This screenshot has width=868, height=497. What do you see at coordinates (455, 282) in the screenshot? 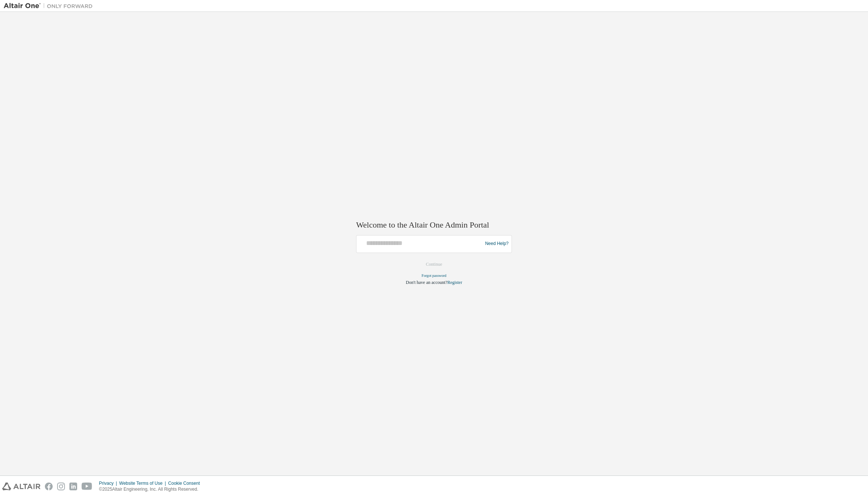
I see `a: Register` at bounding box center [455, 282].